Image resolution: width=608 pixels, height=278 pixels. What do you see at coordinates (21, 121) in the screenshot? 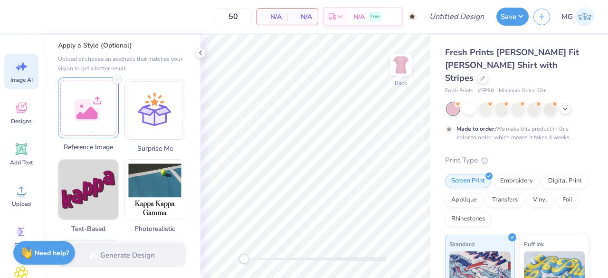
I see `span: Designs` at bounding box center [21, 121].